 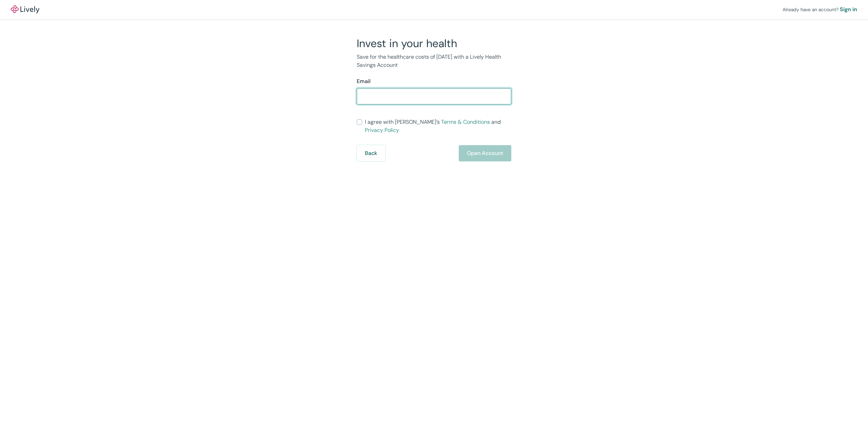 I want to click on div: Already have an account?, so click(x=820, y=9).